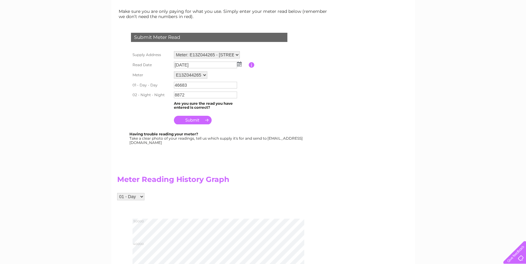 The height and width of the screenshot is (264, 526). I want to click on a: Contact, so click(493, 28).